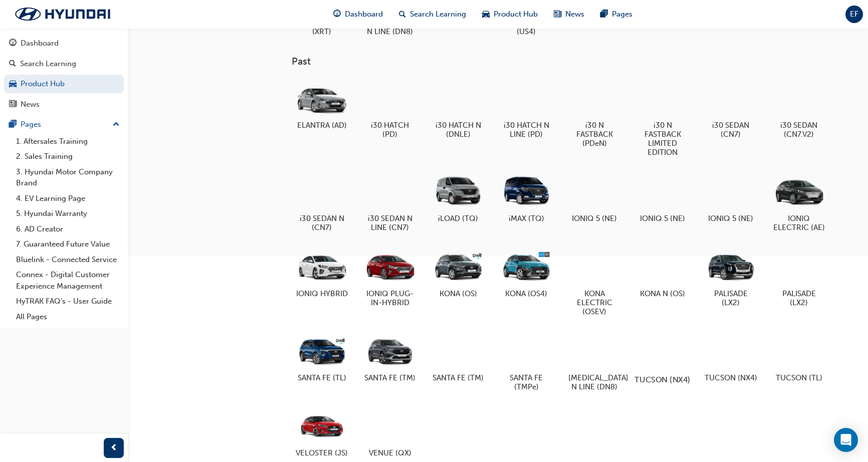  What do you see at coordinates (390, 203) in the screenshot?
I see `a: i30 SEDAN N LINE (CN7)` at bounding box center [390, 203].